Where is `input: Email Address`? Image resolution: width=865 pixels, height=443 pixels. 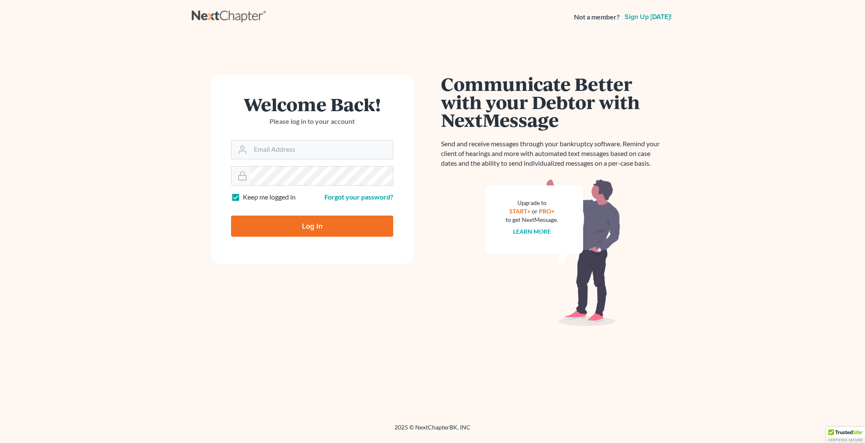 input: Email Address is located at coordinates (322, 150).